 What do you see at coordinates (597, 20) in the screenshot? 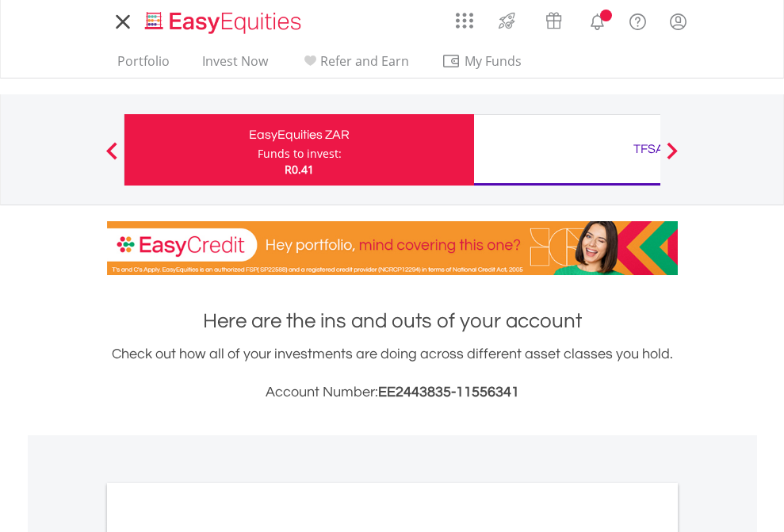
I see `a: Notifications` at bounding box center [597, 20].